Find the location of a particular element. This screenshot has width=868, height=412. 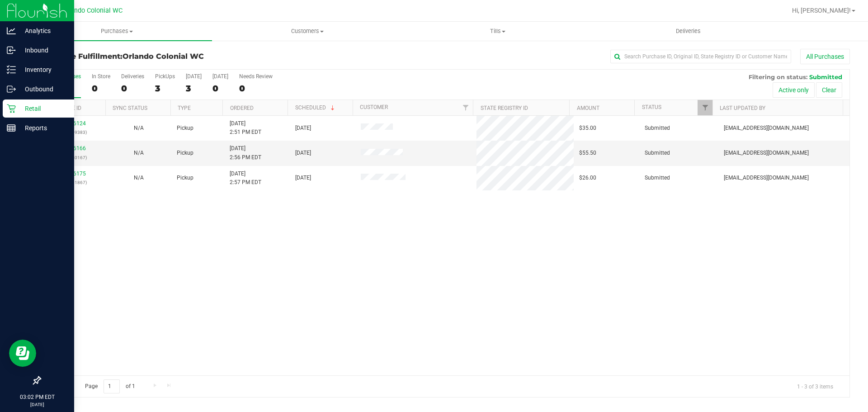

button: Active only is located at coordinates (793, 90).